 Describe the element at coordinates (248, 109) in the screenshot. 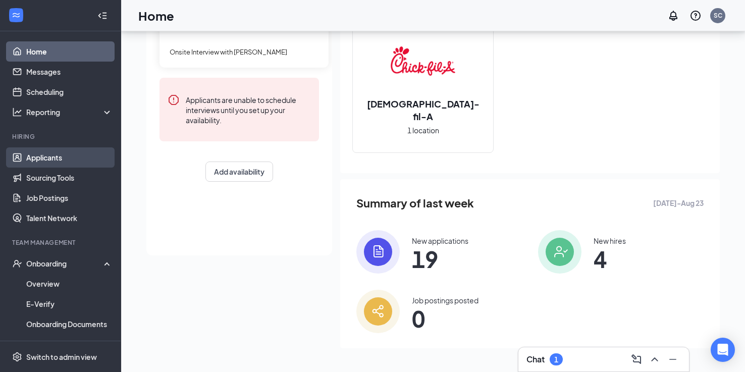

I see `div: Applicants are unable to schedule interviews until you set up your availability.` at that location.